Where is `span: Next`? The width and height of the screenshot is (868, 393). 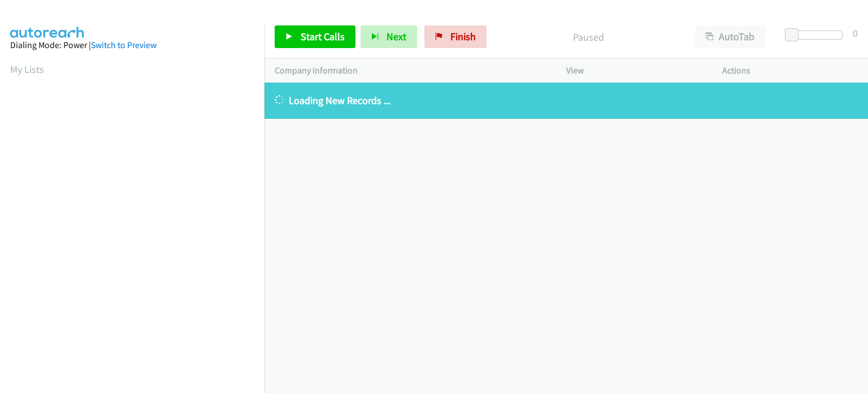
span: Next is located at coordinates (396, 36).